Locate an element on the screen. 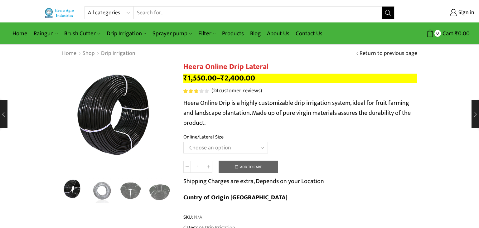 The height and width of the screenshot is (228, 479). span: 0 is located at coordinates (437, 33).